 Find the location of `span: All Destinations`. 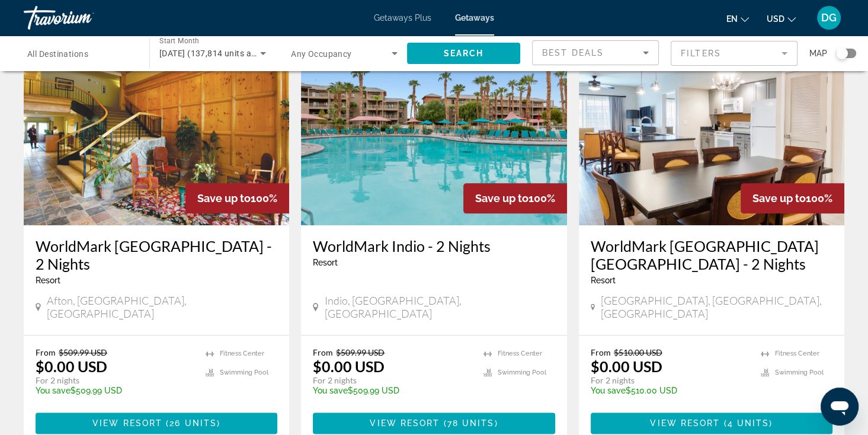

span: All Destinations is located at coordinates (57, 54).